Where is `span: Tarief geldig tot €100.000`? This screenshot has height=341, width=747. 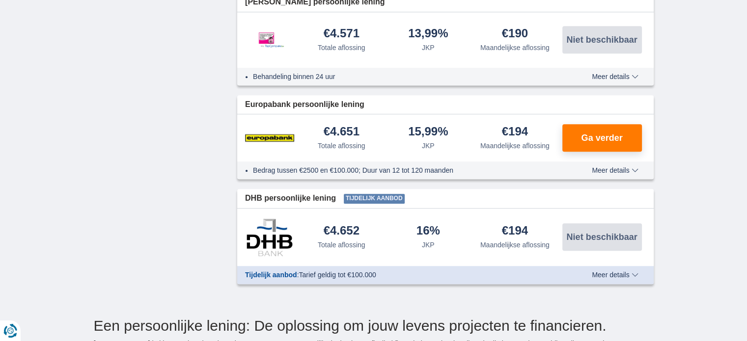 span: Tarief geldig tot €100.000 is located at coordinates (337, 275).